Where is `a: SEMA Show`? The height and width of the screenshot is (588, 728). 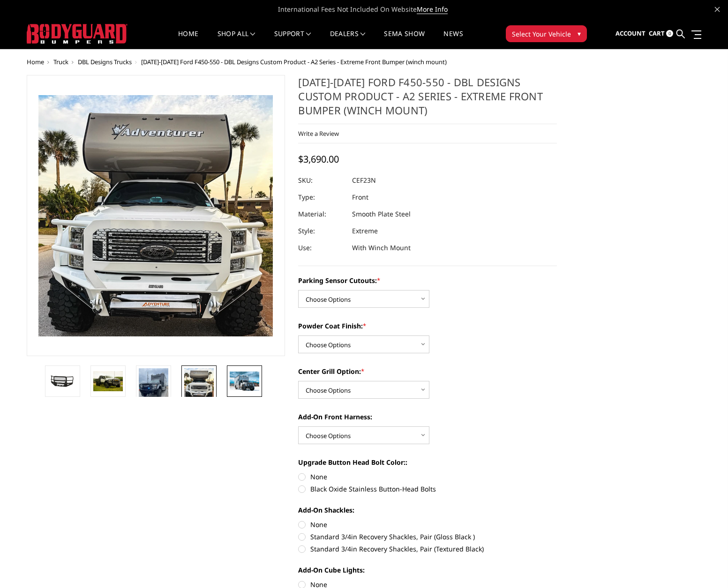 a: SEMA Show is located at coordinates (405, 39).